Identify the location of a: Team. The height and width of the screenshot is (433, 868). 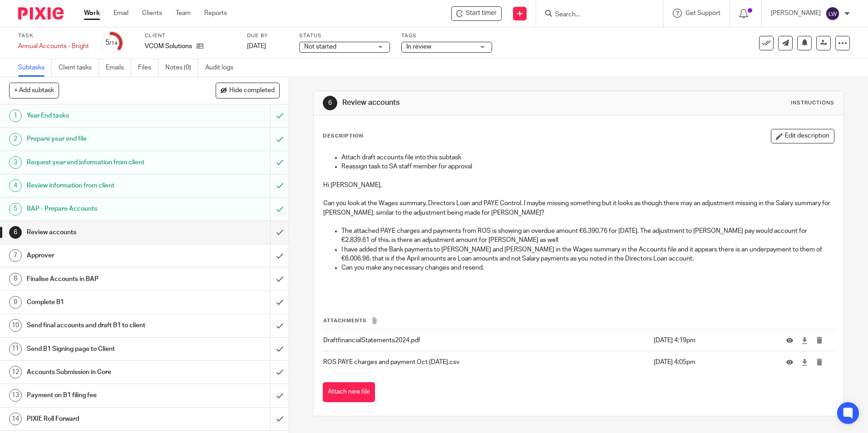
(183, 13).